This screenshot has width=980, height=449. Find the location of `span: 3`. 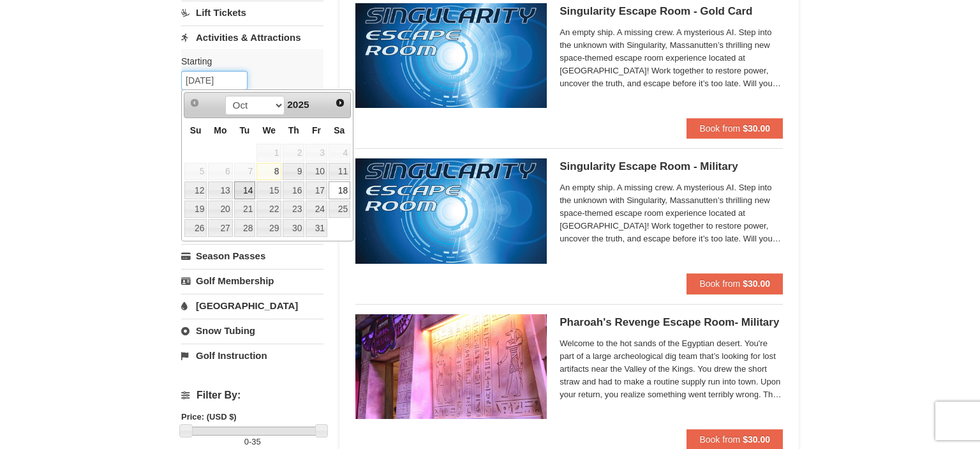

span: 3 is located at coordinates (317, 153).